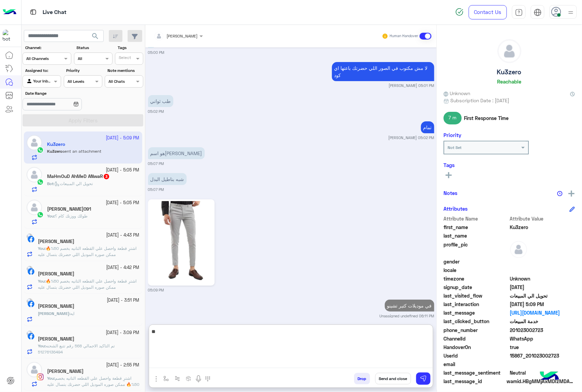  I want to click on span: تم التاكيد الاجمالي 568 رقم تتبع الشحنه 51276136494, so click(76, 349).